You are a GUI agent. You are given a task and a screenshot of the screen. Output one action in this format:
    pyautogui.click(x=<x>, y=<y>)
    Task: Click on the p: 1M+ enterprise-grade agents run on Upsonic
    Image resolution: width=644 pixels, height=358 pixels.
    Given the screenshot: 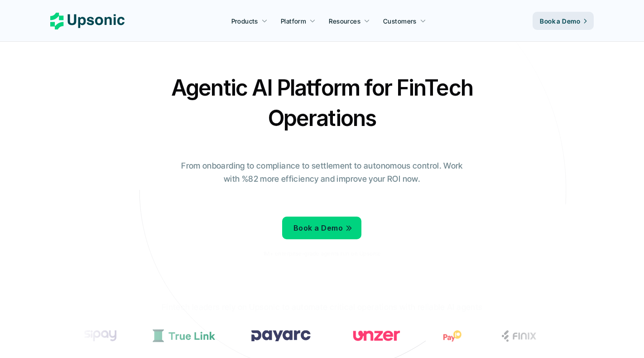 What is the action you would take?
    pyautogui.click(x=322, y=254)
    